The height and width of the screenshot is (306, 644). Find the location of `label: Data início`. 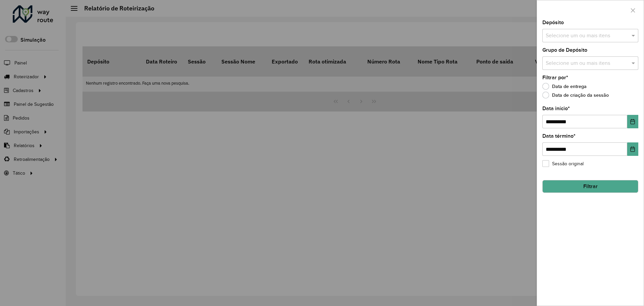

label: Data início is located at coordinates (556, 108).